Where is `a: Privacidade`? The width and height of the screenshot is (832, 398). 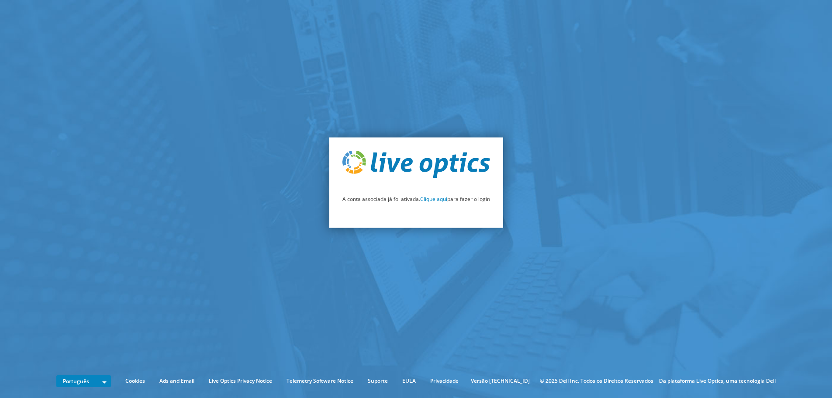
a: Privacidade is located at coordinates (444, 381).